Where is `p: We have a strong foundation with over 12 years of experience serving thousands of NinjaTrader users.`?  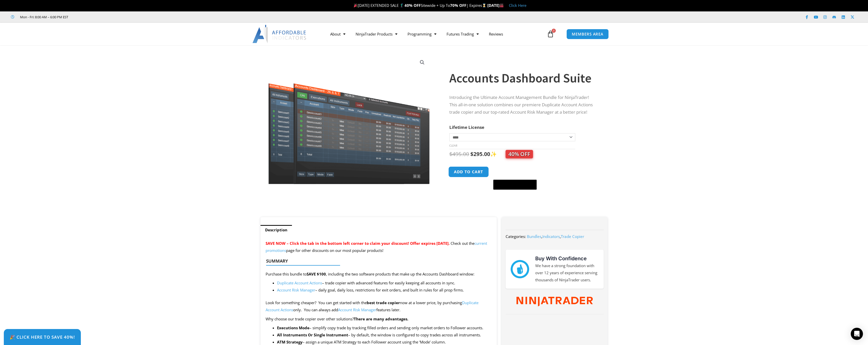 p: We have a strong foundation with over 12 years of experience serving thousands of NinjaTrader users. is located at coordinates (567, 273).